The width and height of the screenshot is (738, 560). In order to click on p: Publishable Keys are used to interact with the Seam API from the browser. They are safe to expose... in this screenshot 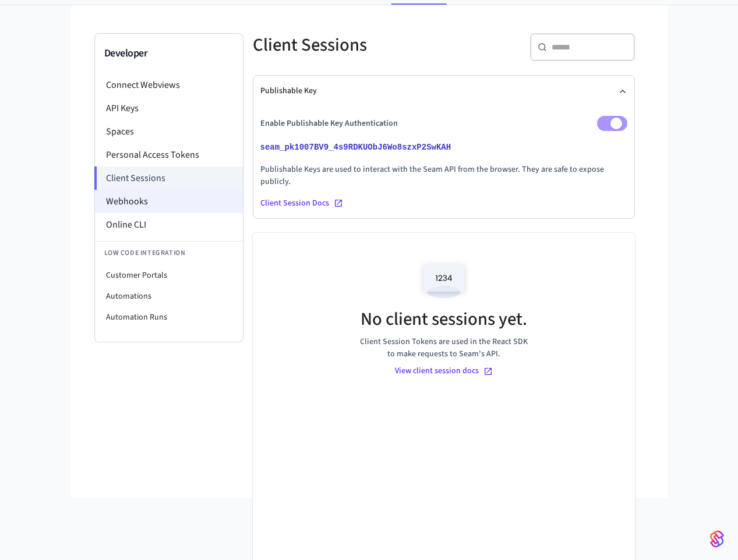, I will do `click(444, 176)`.